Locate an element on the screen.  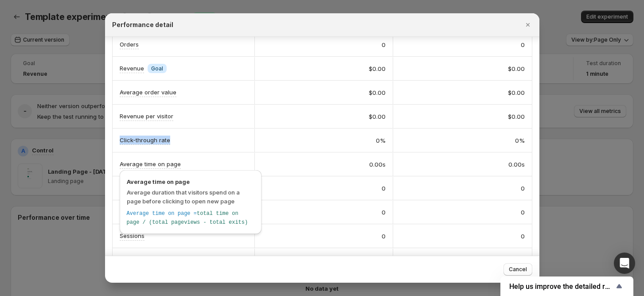
span: Help us improve the detailed report for A/B campaigns is located at coordinates (562, 286).